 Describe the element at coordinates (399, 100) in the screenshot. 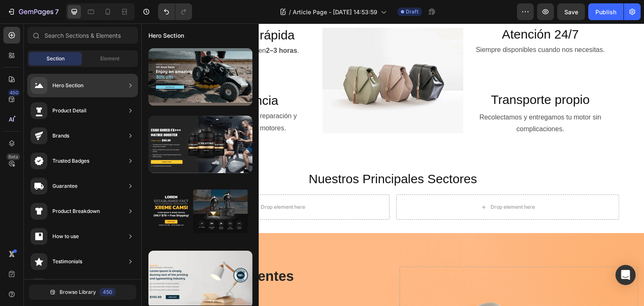

I see `p: Recolectamos y entregamos tu motor sin complicaciones.` at that location.